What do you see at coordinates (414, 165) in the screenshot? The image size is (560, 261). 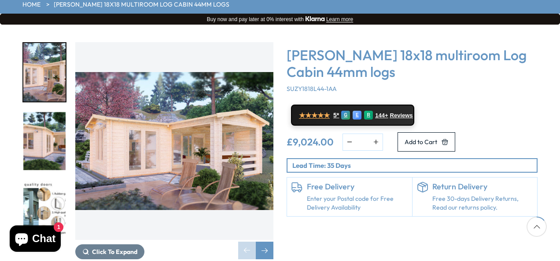 I see `p: Lead Time: 35 Days` at bounding box center [414, 165].